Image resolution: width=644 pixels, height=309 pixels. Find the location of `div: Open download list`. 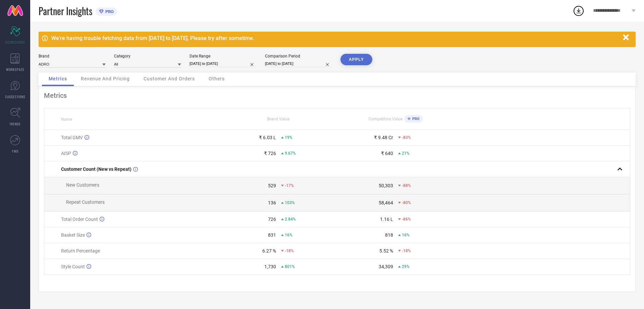

div: Open download list is located at coordinates (579, 11).